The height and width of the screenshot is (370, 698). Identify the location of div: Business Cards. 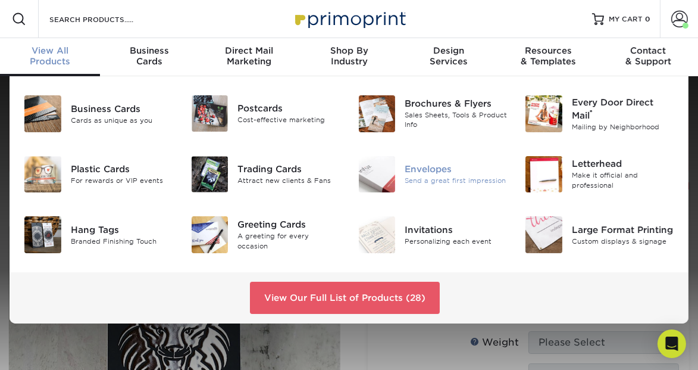
(122, 108).